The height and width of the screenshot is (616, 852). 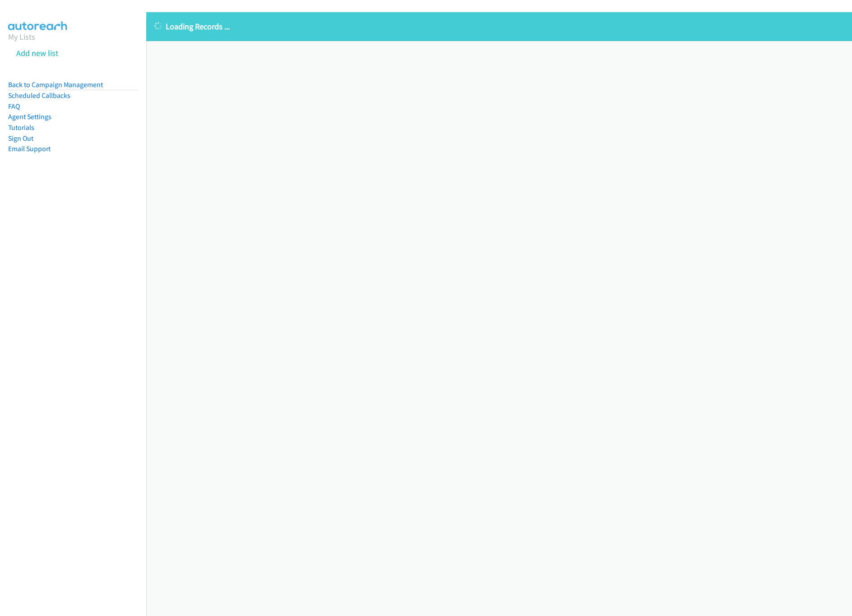 What do you see at coordinates (30, 149) in the screenshot?
I see `a: Email Support` at bounding box center [30, 149].